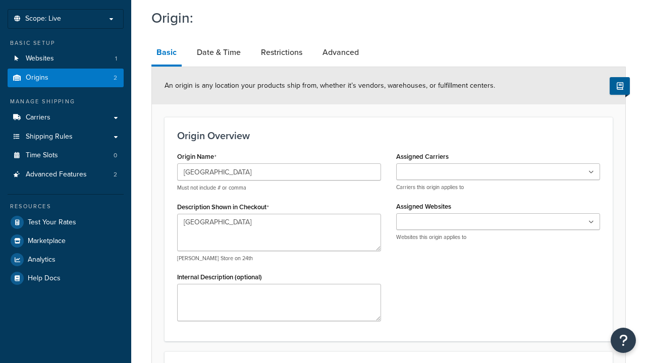  What do you see at coordinates (329, 85) in the screenshot?
I see `span: An origin is any location your products ship from, whether it’s vendors, warehouses, or fulfillme...` at bounding box center [329, 85].